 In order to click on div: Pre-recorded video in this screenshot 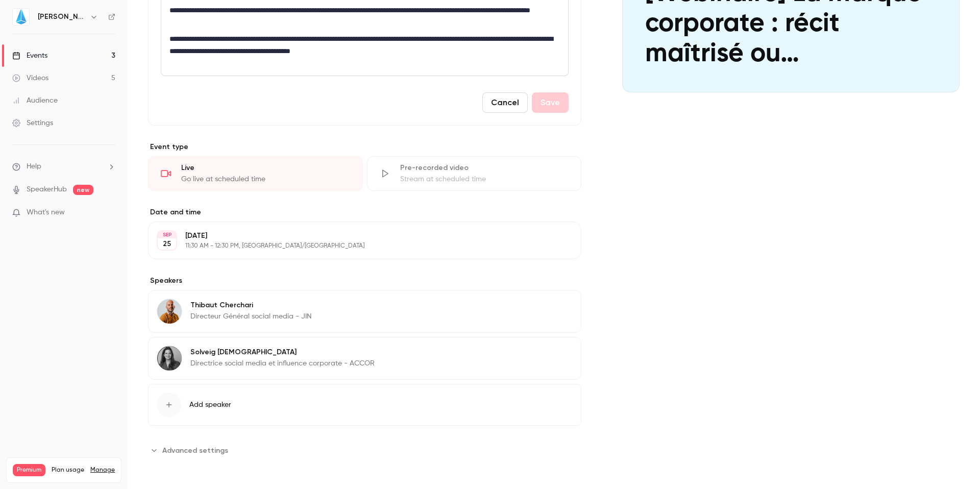, I will do `click(485, 168)`.